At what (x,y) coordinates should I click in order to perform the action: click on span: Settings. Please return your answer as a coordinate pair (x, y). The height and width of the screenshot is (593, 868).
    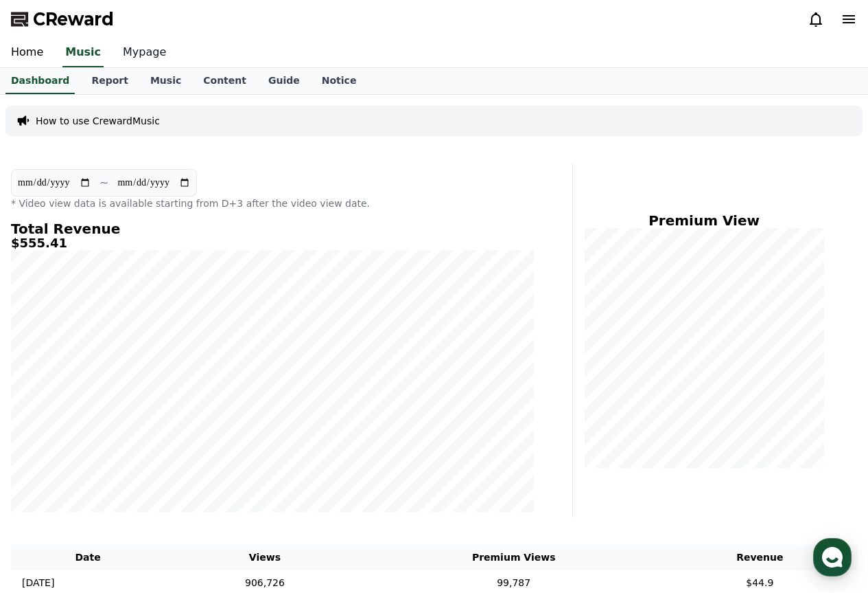
    Looking at the image, I should click on (219, 461).